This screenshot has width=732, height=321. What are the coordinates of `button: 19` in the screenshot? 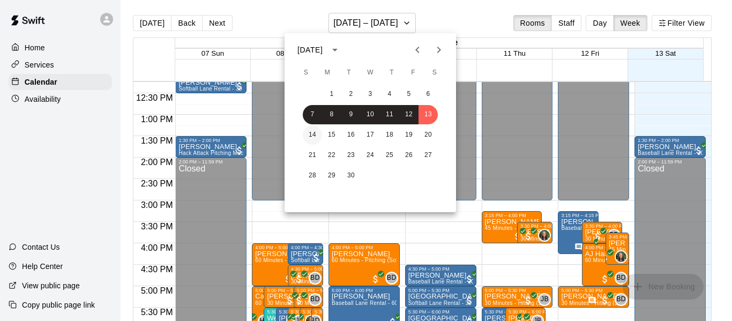 It's located at (409, 135).